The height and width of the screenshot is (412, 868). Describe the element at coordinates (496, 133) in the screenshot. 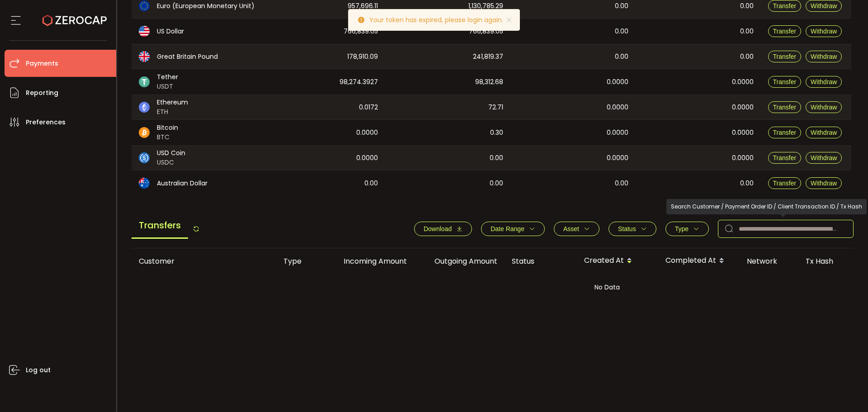

I see `span: 0.30` at that location.